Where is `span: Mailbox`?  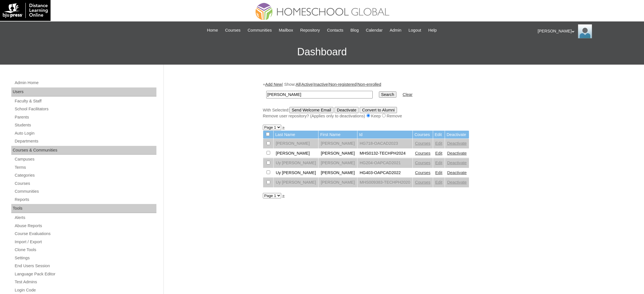 span: Mailbox is located at coordinates (286, 30).